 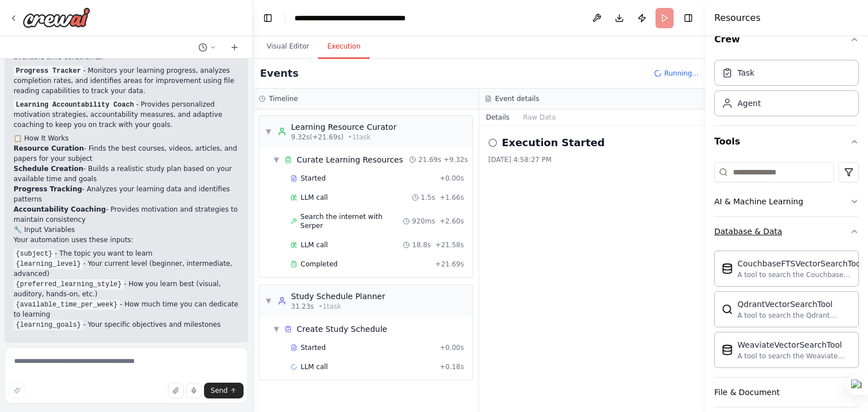 I want to click on div: CouchbaseFTSVectorSearchTool, so click(x=800, y=264).